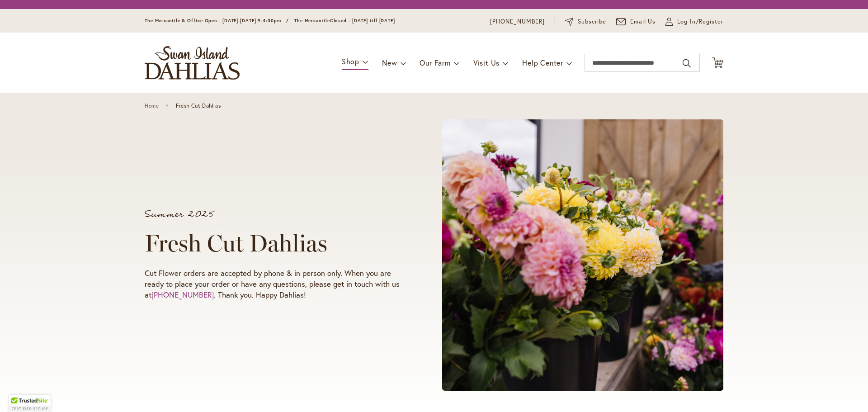 This screenshot has height=412, width=868. I want to click on a: Subscribe, so click(586, 22).